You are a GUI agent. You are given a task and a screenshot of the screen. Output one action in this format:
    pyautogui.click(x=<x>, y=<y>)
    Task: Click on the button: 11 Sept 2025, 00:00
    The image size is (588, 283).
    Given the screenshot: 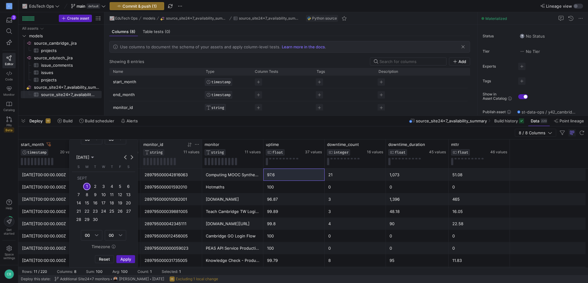 What is the action you would take?
    pyautogui.click(x=112, y=195)
    